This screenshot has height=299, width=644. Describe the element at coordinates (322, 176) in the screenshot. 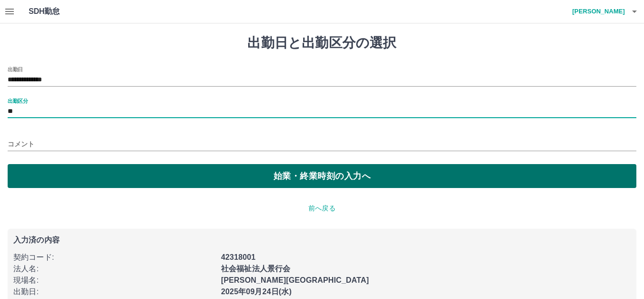

I see `button: 始業・終業時刻の入力へ` at that location.